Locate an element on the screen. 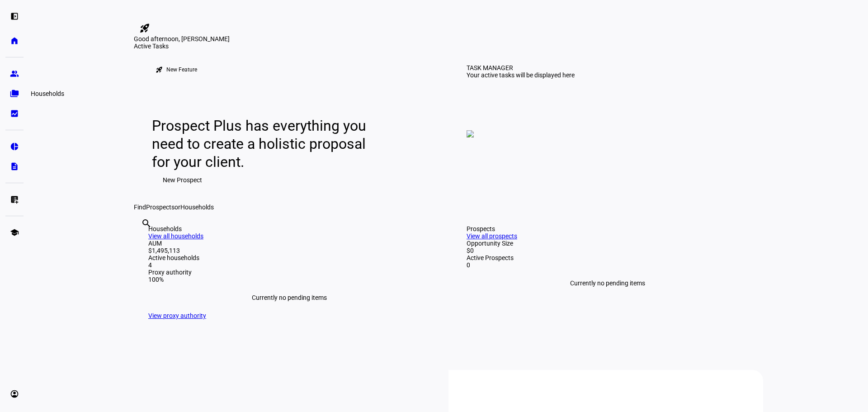 This screenshot has height=412, width=868. a: pie_chart is located at coordinates (14, 147).